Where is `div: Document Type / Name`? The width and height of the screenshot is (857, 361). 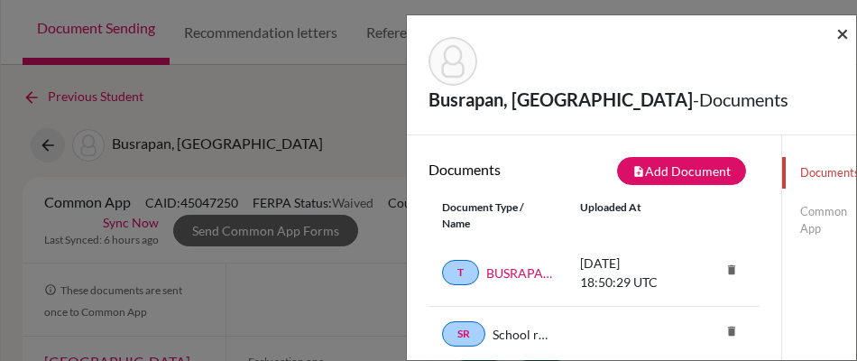 div: Document Type / Name is located at coordinates (497, 216).